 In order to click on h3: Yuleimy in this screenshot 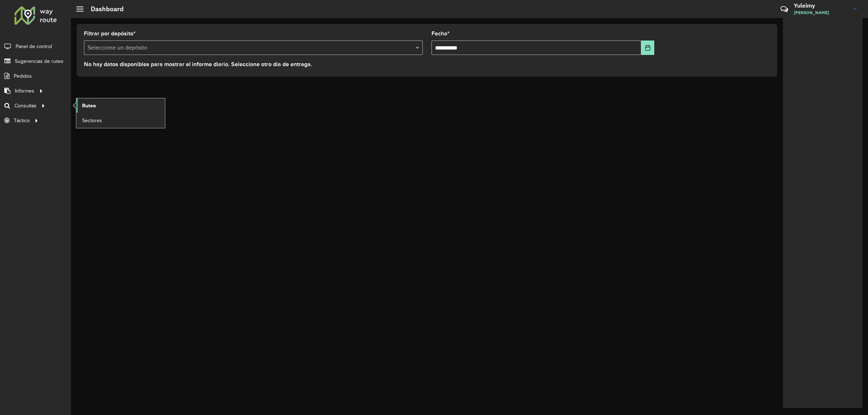, I will do `click(821, 6)`.